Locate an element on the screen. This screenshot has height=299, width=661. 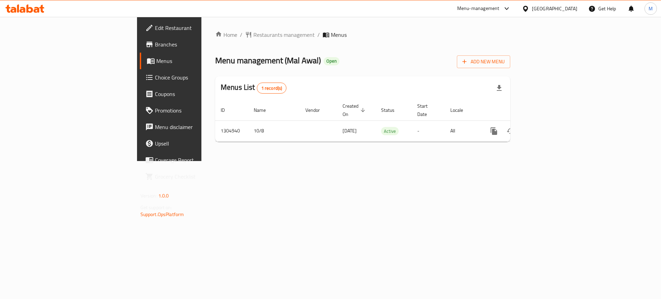
nav: breadcrumb is located at coordinates (362, 35).